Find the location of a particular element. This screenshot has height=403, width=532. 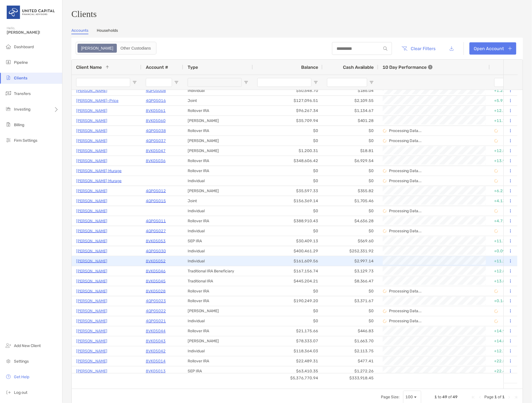

a: 4QP05038 is located at coordinates (156, 130).